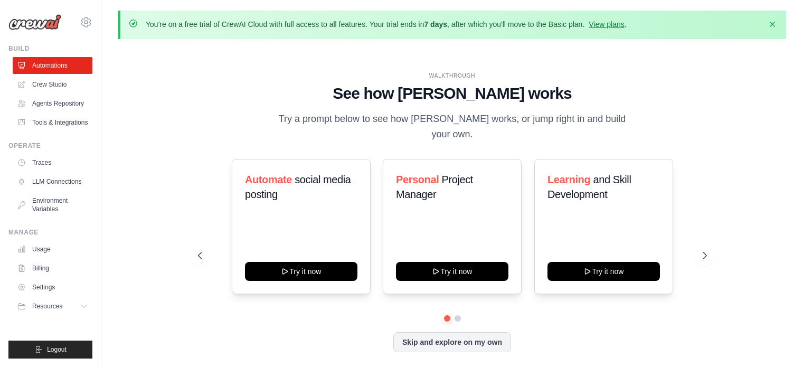 The width and height of the screenshot is (803, 367). I want to click on button: Logout, so click(50, 349).